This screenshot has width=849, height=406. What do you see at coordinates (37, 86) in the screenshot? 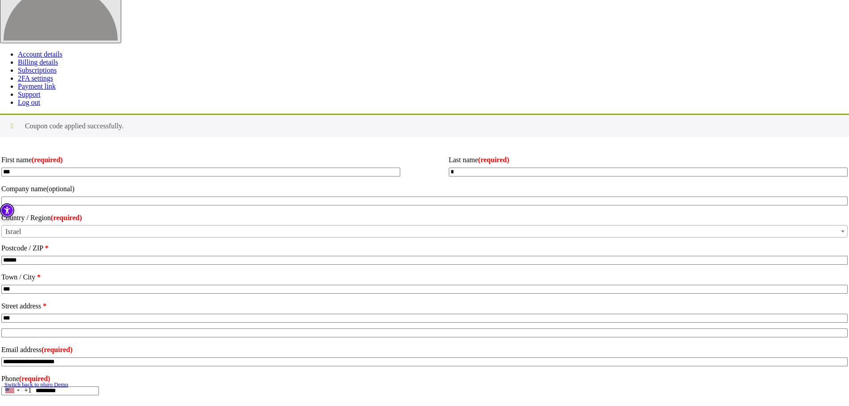
I see `a: Payment link` at bounding box center [37, 86].